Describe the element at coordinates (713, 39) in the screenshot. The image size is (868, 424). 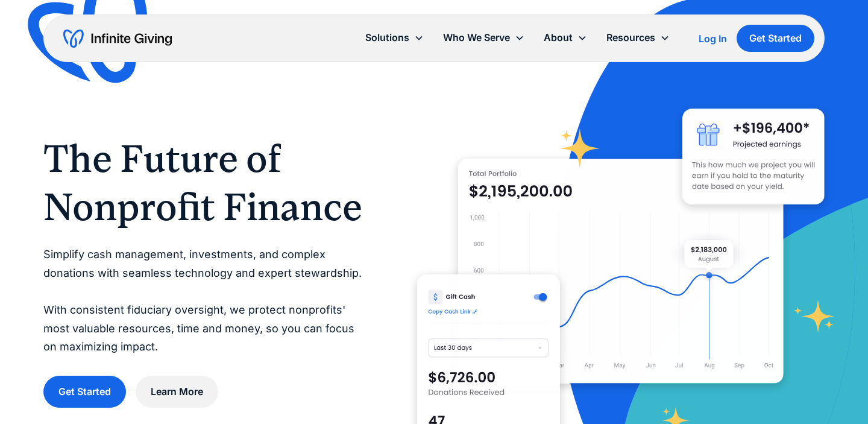
I see `a: Log In` at that location.